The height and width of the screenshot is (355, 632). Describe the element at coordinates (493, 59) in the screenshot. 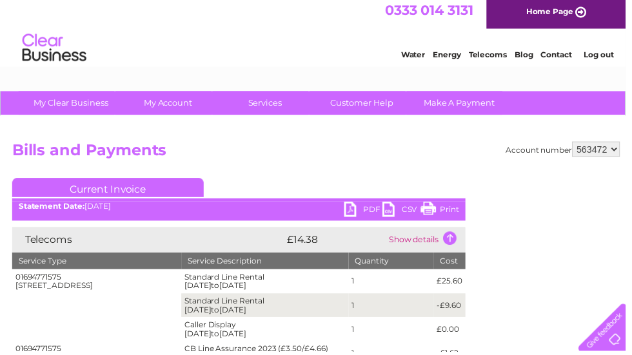

I see `a: Telecoms` at that location.